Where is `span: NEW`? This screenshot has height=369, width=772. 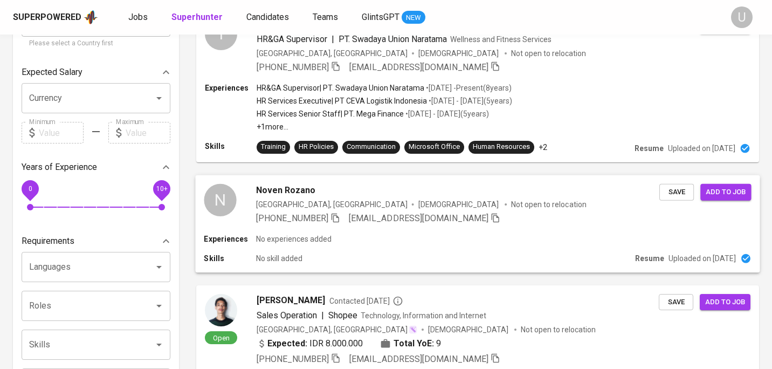
span: NEW is located at coordinates (413, 18).